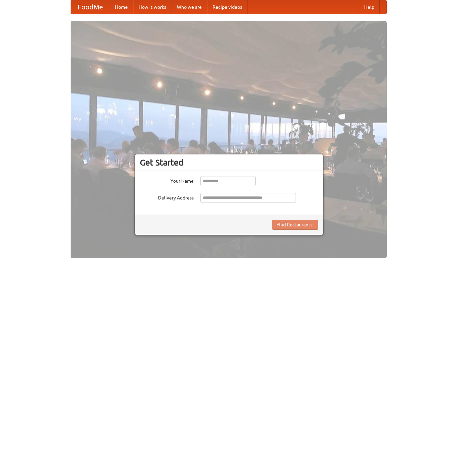 This screenshot has width=457, height=476. Describe the element at coordinates (229, 162) in the screenshot. I see `h3: Get Started` at that location.